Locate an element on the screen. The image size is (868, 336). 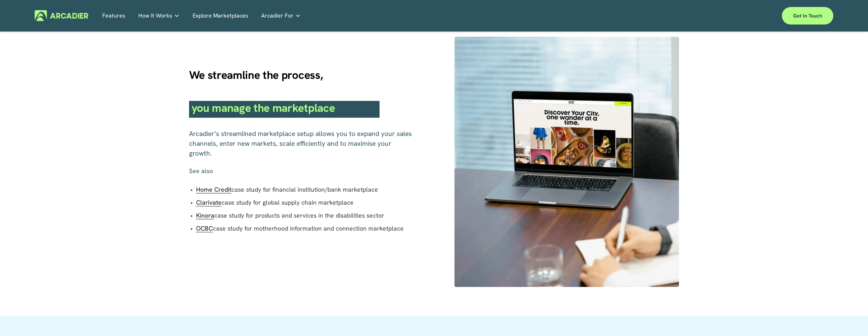
a: Get in touch is located at coordinates (807, 16).